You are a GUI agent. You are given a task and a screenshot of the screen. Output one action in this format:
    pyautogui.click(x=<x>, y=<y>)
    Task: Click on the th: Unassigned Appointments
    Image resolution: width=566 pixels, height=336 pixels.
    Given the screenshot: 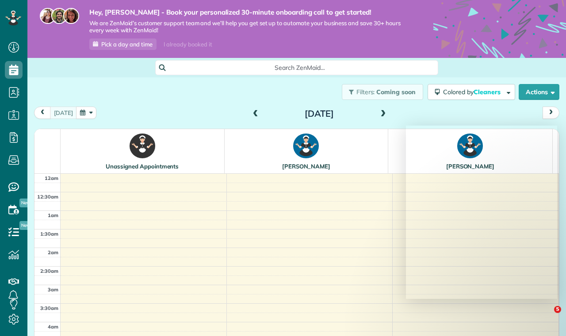 What is the action you would take?
    pyautogui.click(x=142, y=151)
    